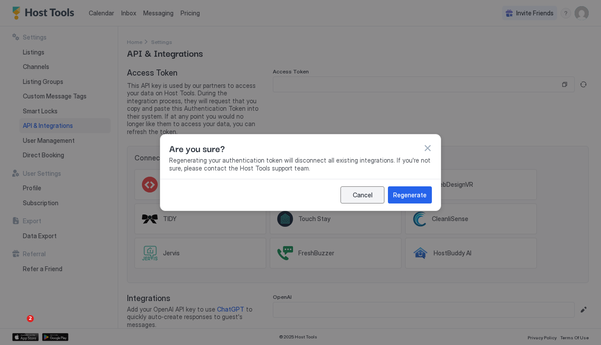  I want to click on span: Are you sure?, so click(197, 148).